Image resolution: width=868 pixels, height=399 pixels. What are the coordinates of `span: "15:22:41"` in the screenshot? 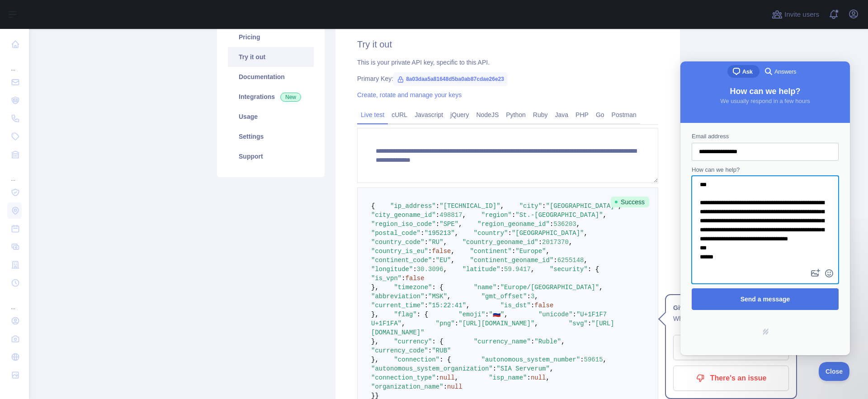 It's located at (447, 306).